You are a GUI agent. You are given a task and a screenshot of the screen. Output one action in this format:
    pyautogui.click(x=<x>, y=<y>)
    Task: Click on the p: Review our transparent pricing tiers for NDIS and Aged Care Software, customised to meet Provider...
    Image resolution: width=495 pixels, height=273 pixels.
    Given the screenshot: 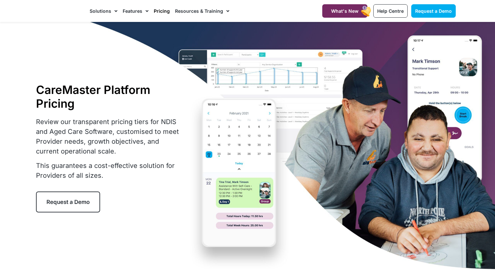 What is the action you would take?
    pyautogui.click(x=110, y=136)
    